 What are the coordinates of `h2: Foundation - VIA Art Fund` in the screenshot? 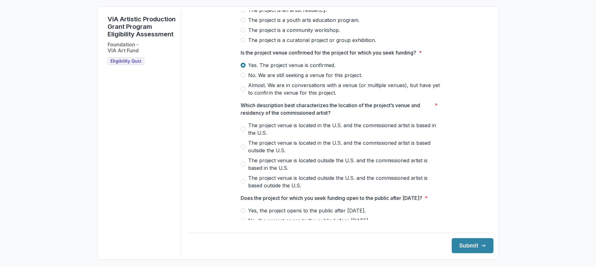 It's located at (123, 48).